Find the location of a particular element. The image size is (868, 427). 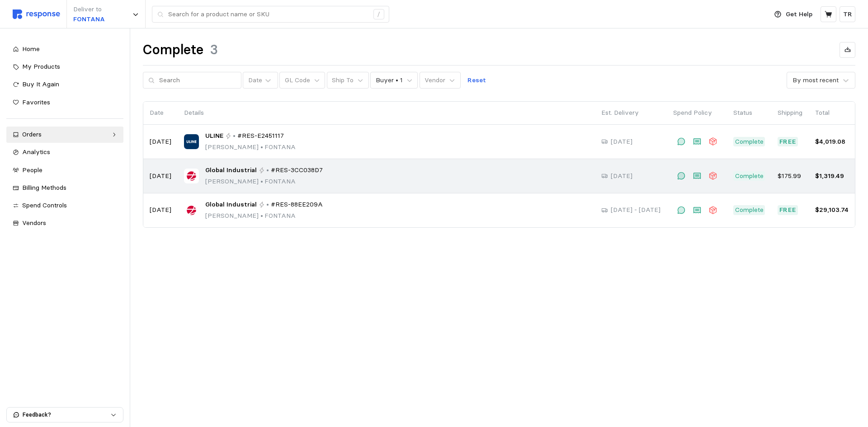

p: Date is located at coordinates (161, 113).